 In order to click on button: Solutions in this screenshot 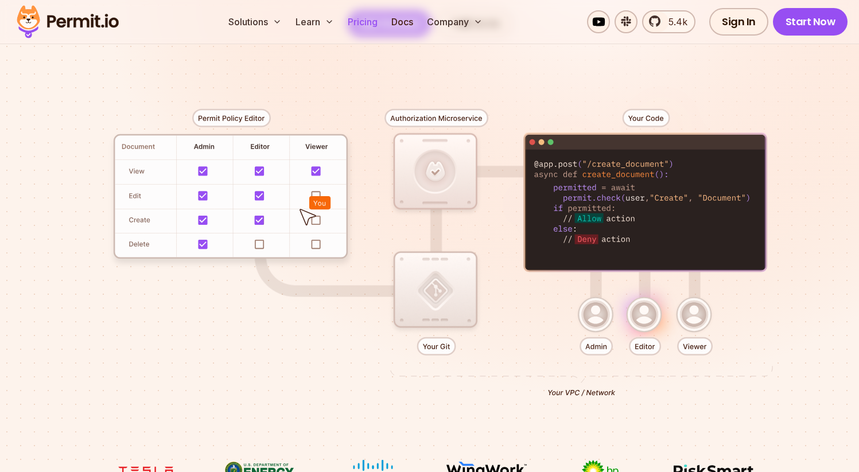, I will do `click(255, 22)`.